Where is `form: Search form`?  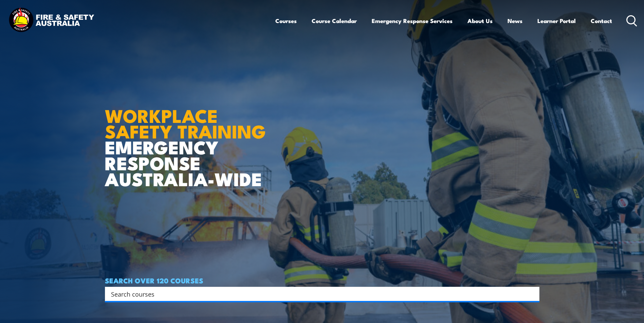 form: Search form is located at coordinates (319, 294).